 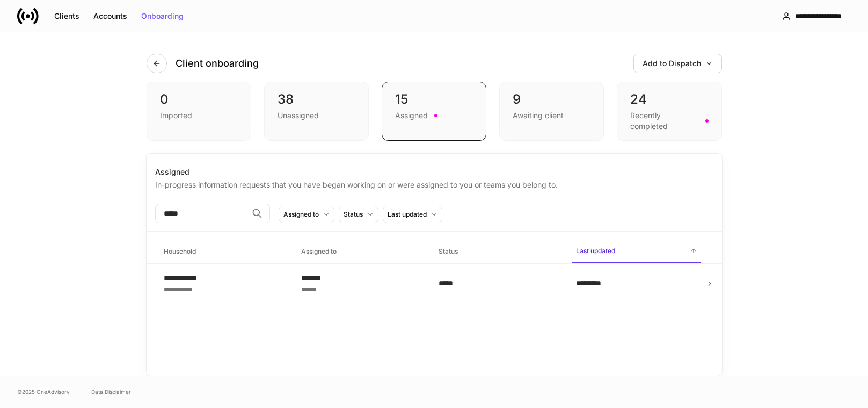 What do you see at coordinates (669, 100) in the screenshot?
I see `div: 24` at bounding box center [669, 100].